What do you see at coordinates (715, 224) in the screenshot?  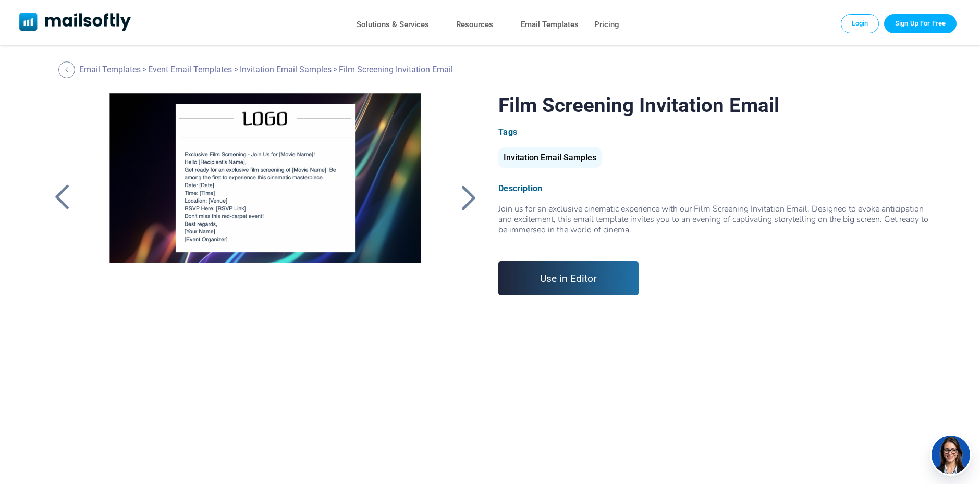 I see `div: Join us for an exclusive cinematic experience with our Film Screening Invitation Email. Designed ...` at bounding box center [715, 224].